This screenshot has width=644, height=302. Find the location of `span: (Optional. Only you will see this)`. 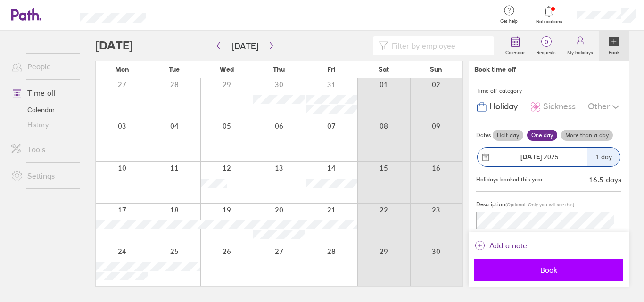

span: (Optional. Only you will see this) is located at coordinates (540, 204).